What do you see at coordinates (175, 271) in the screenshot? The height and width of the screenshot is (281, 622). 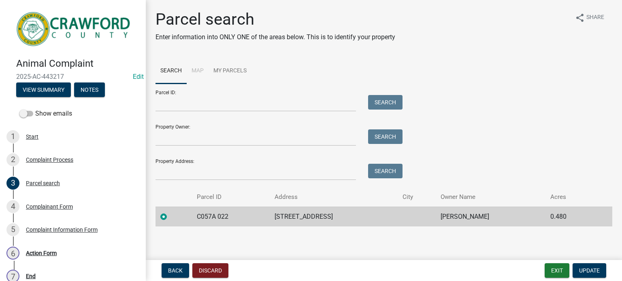 I see `button: Back` at bounding box center [175, 271].